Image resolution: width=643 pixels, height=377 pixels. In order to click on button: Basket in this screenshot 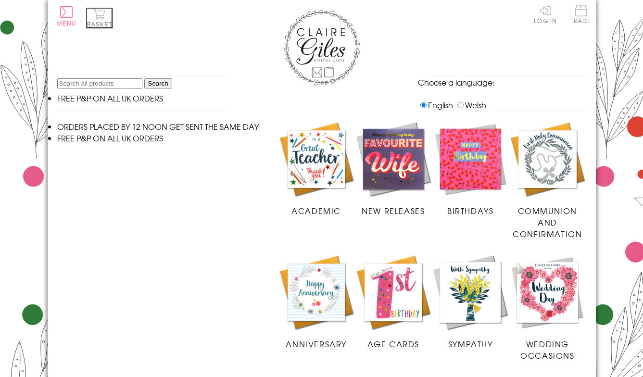, I will do `click(99, 18)`.